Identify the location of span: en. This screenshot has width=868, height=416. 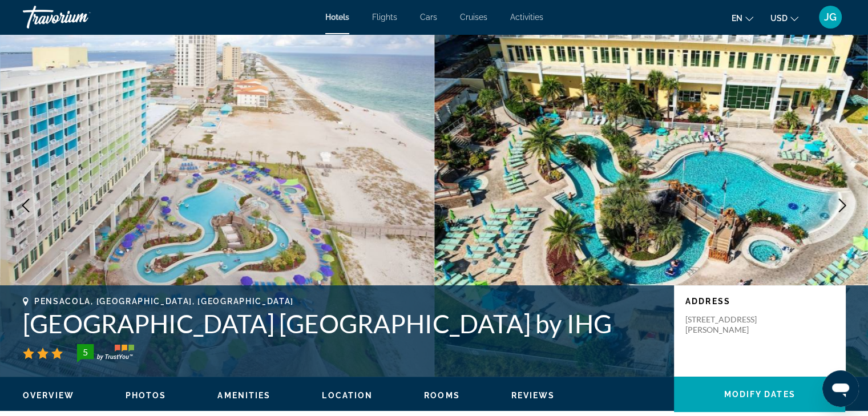
(737, 18).